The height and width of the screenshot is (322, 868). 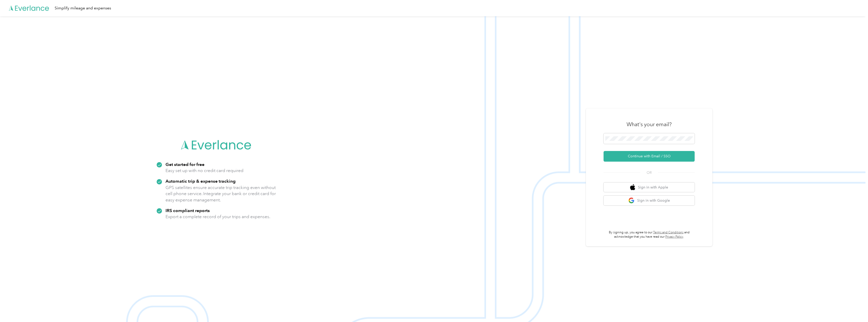 What do you see at coordinates (185, 164) in the screenshot?
I see `strong: Get started for free` at bounding box center [185, 164].